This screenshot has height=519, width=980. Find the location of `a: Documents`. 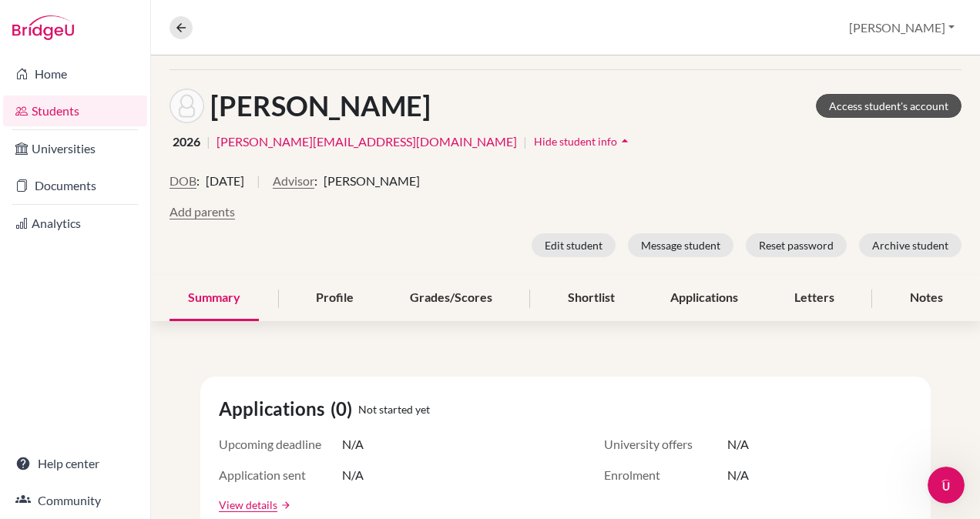

a: Documents is located at coordinates (75, 186).